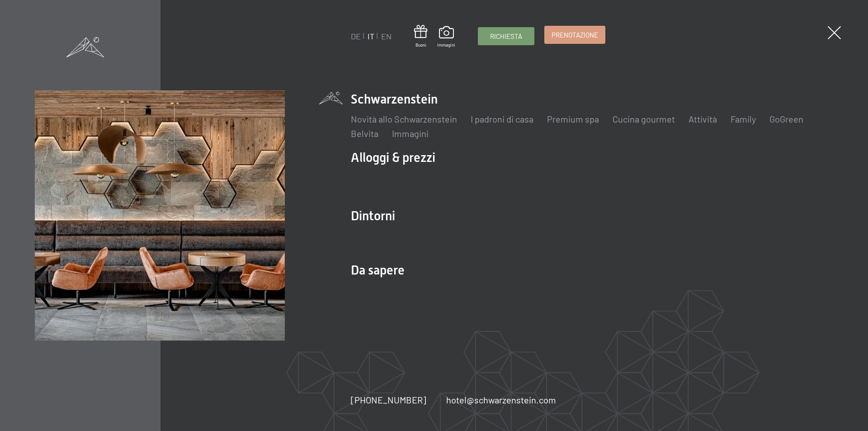 This screenshot has width=868, height=431. I want to click on a: EN, so click(386, 36).